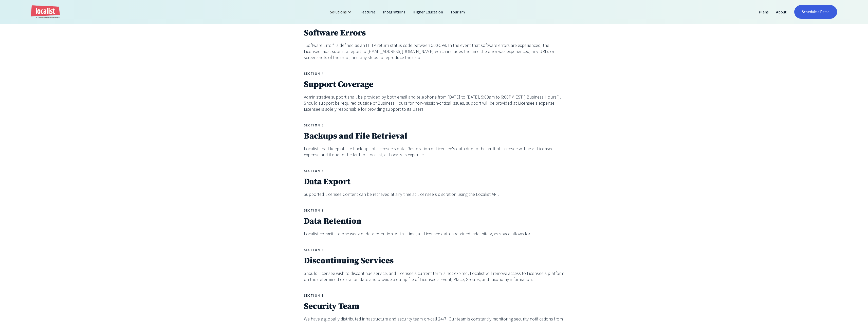 The width and height of the screenshot is (868, 322). What do you see at coordinates (434, 277) in the screenshot?
I see `p: Should Licensee wish to discontinue service, and Licensee's current term is not expired, Localist...` at bounding box center [434, 277].